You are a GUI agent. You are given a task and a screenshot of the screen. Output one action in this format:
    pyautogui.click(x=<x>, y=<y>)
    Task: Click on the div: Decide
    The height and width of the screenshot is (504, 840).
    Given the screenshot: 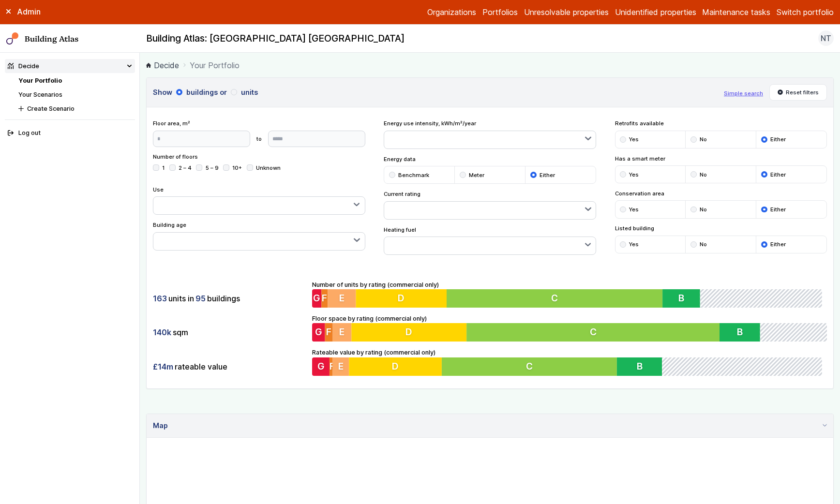 What is the action you would take?
    pyautogui.click(x=23, y=66)
    